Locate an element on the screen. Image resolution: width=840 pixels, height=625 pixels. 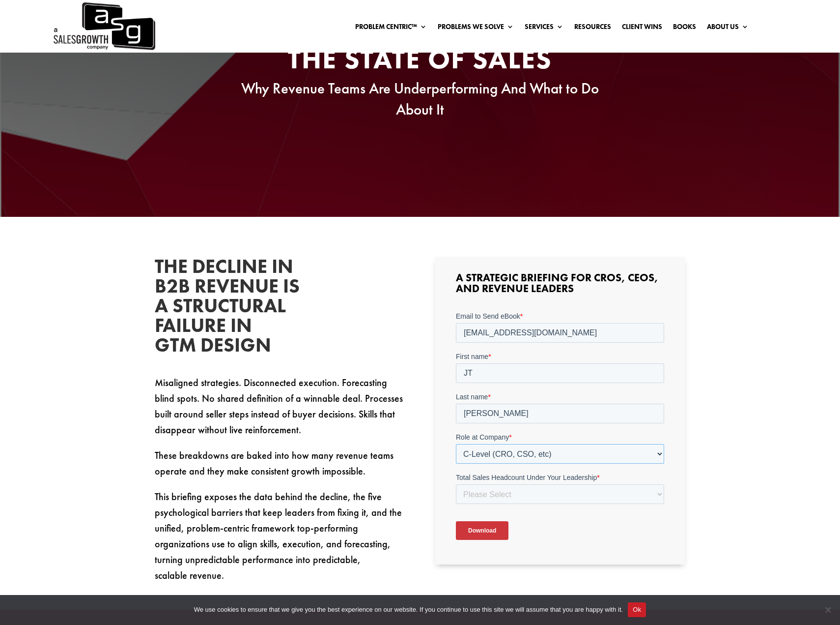
a: Services is located at coordinates (544, 29).